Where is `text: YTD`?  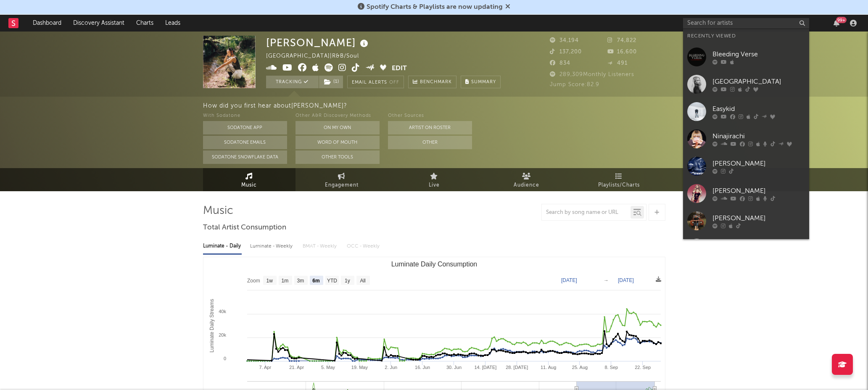 text: YTD is located at coordinates (331, 281).